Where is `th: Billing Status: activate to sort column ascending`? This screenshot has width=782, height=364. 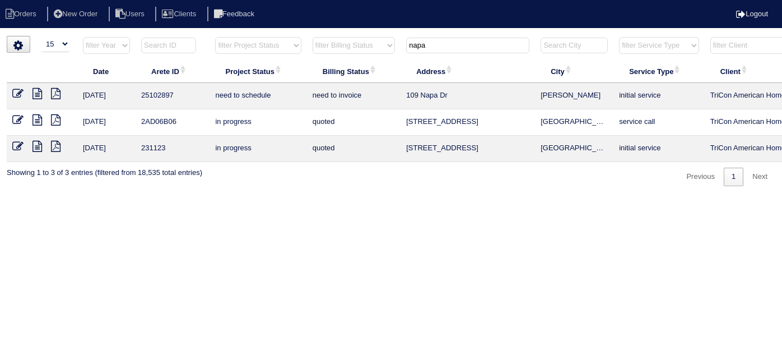
th: Billing Status: activate to sort column ascending is located at coordinates (353, 71).